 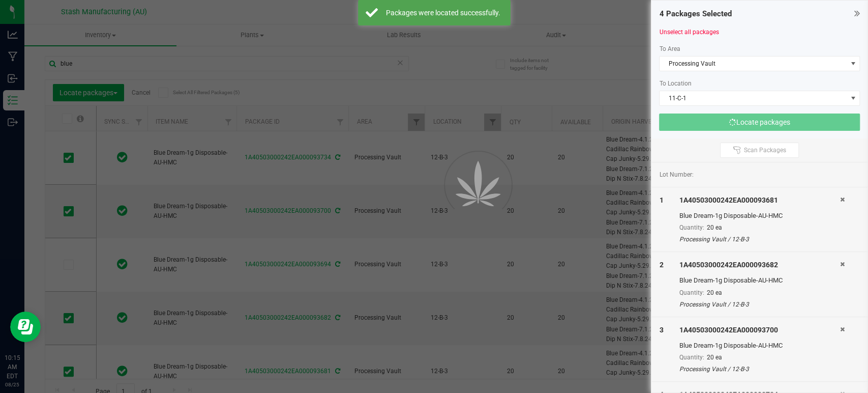 What do you see at coordinates (661, 264) in the screenshot?
I see `span: 2` at bounding box center [661, 264].